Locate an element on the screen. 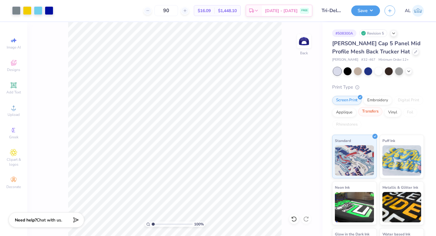 This screenshot has width=436, height=236. span: Metallic & Glitter Ink is located at coordinates (401, 187).